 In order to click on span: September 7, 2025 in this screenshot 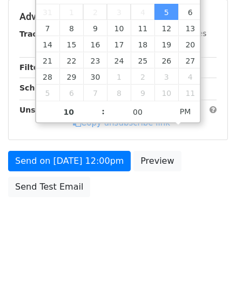, I will do `click(48, 28)`.